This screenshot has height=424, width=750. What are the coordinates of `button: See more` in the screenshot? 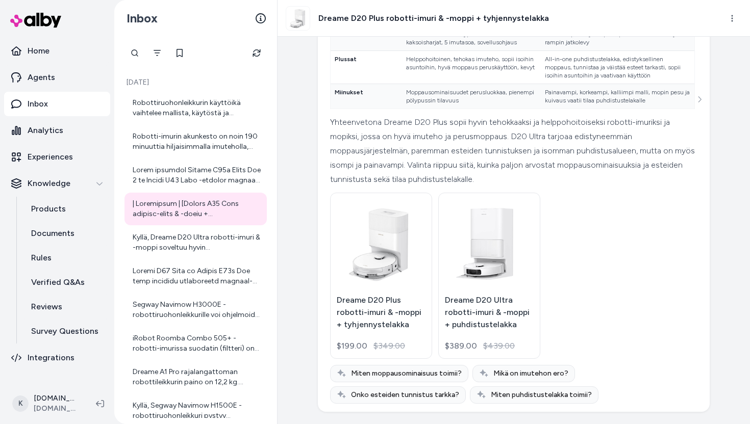 It's located at (699, 99).